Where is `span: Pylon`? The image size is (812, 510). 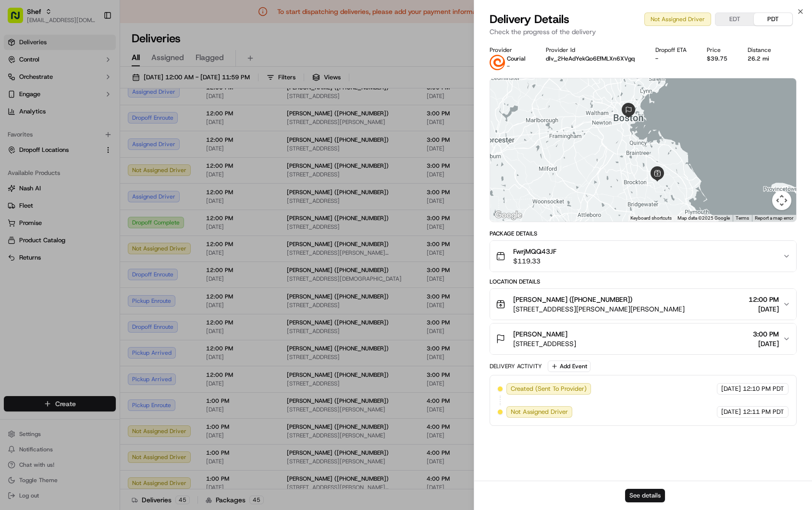
span: Pylon is located at coordinates (106, 216).